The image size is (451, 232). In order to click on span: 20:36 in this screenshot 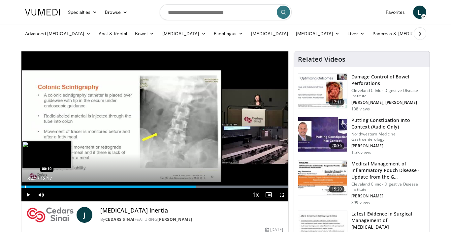, I will do `click(337, 146)`.